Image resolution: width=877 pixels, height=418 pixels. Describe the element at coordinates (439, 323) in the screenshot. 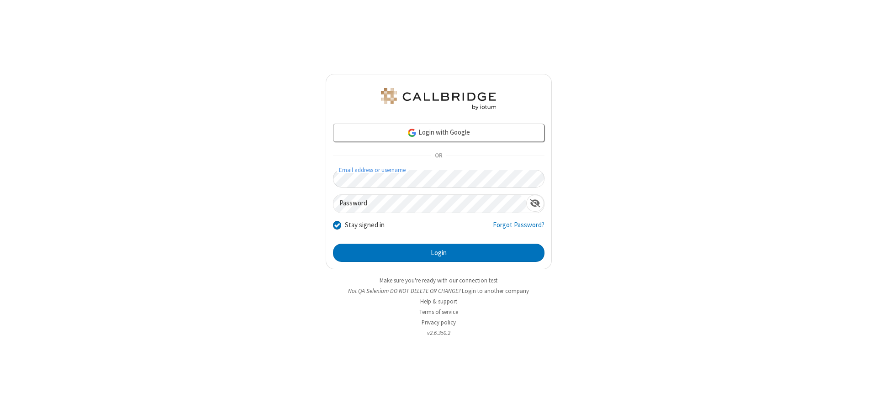

I see `a: Privacy policy` at that location.